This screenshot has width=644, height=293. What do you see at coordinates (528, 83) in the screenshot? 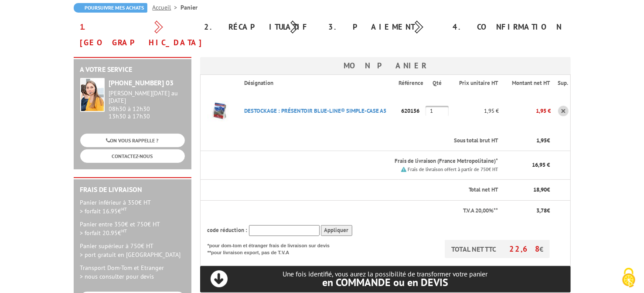
I see `p: Montant net HT` at bounding box center [528, 83].